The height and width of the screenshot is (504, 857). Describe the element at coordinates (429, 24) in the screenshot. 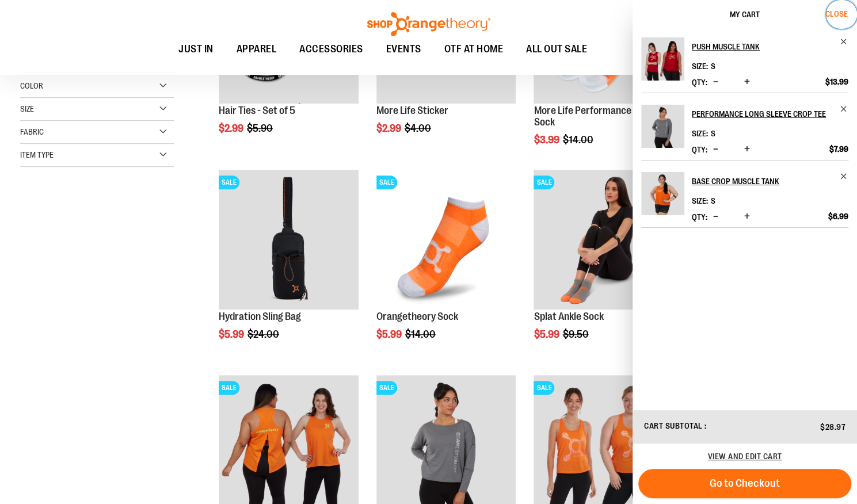

I see `img: Shop Orangetheory` at that location.